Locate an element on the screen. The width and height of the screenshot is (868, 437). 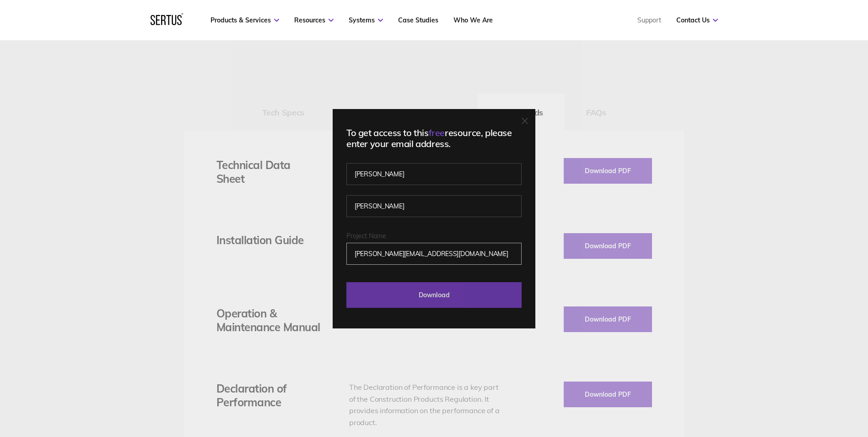
input: Last name* is located at coordinates (434, 206).